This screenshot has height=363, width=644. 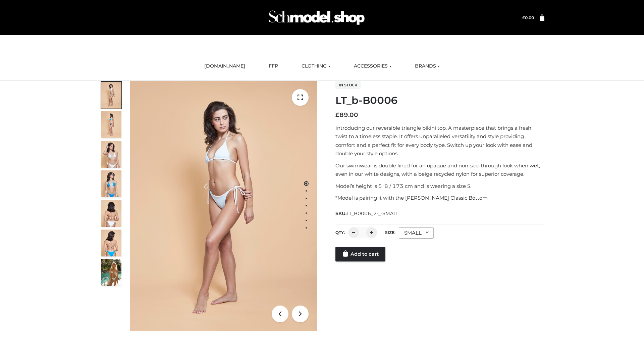 I want to click on label: Size:, so click(x=390, y=232).